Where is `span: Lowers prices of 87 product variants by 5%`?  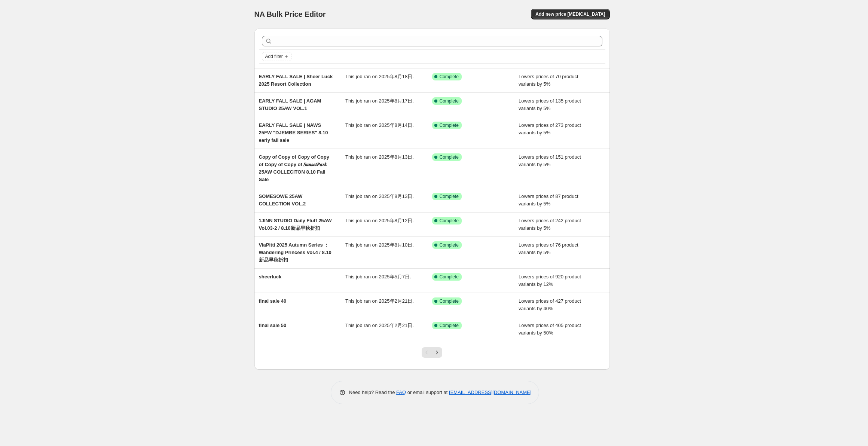 span: Lowers prices of 87 product variants by 5% is located at coordinates (549, 200).